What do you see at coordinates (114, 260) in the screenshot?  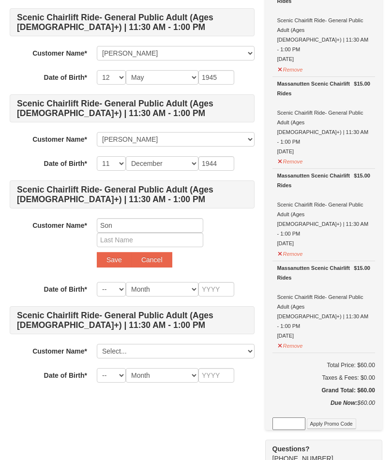 I see `button: Save` at bounding box center [114, 260].